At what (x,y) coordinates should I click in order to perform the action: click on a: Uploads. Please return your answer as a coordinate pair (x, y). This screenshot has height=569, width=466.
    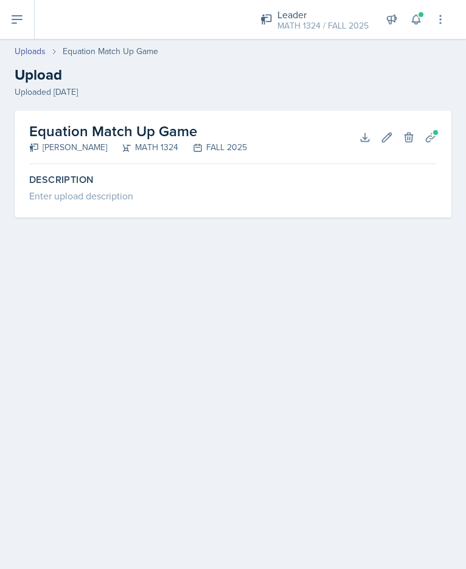
    Looking at the image, I should click on (30, 51).